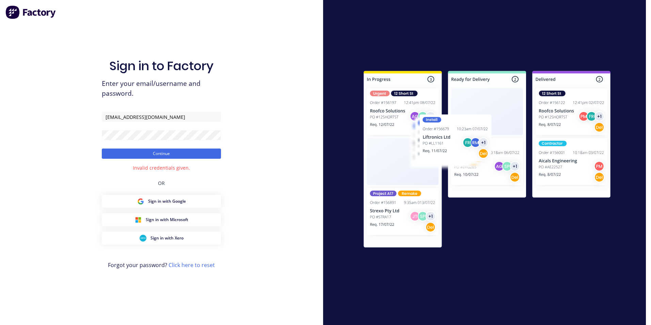 Image resolution: width=651 pixels, height=325 pixels. I want to click on img: Sign in, so click(487, 160).